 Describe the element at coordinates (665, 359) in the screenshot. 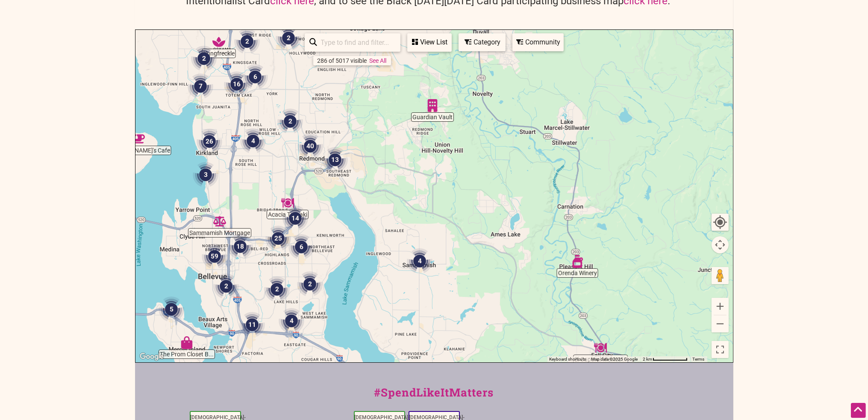

I see `button: Map Scale: 2 km per 78 pixels` at that location.